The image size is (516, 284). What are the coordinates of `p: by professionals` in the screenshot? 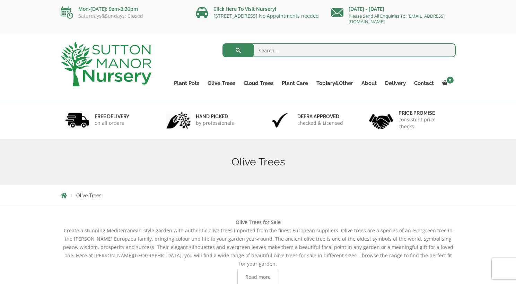 It's located at (215, 123).